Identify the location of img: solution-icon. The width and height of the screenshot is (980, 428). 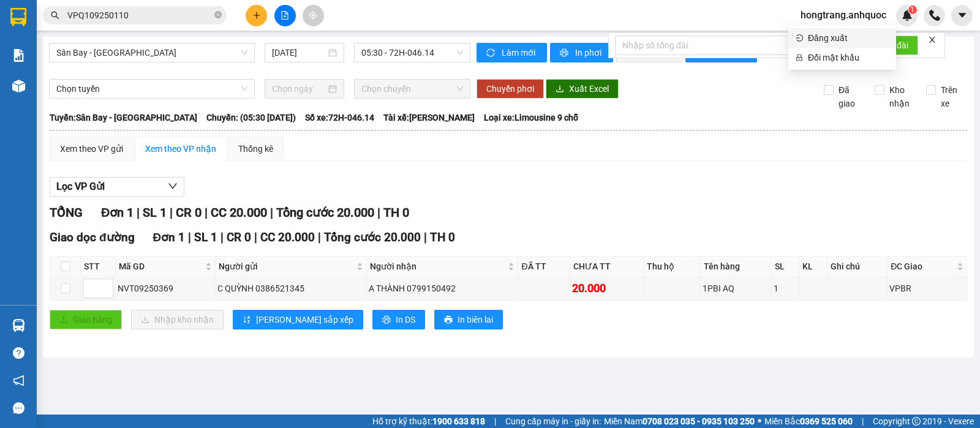
(19, 55).